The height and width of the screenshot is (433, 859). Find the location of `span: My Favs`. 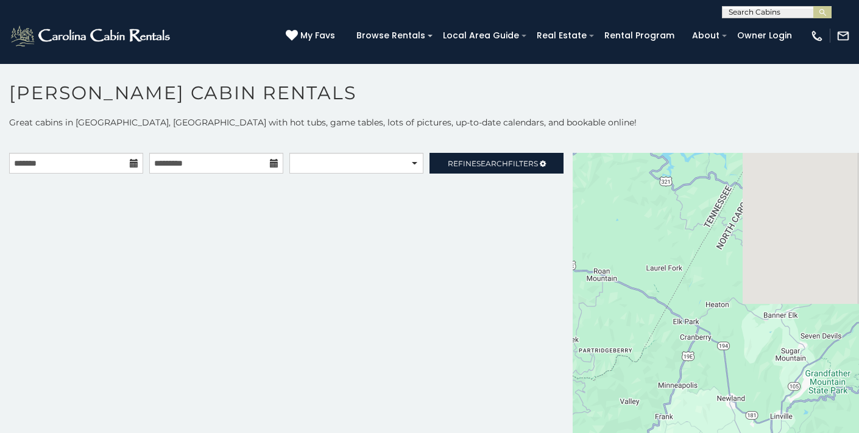

span: My Favs is located at coordinates (317, 35).